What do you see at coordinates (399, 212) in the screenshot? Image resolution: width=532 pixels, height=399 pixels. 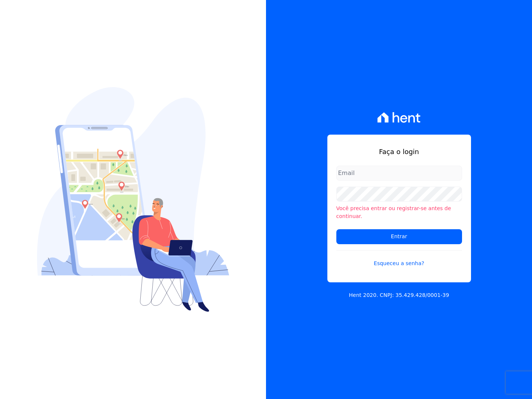 I see `li: Você precisa entrar ou registrar-se antes de continuar.` at bounding box center [399, 212].